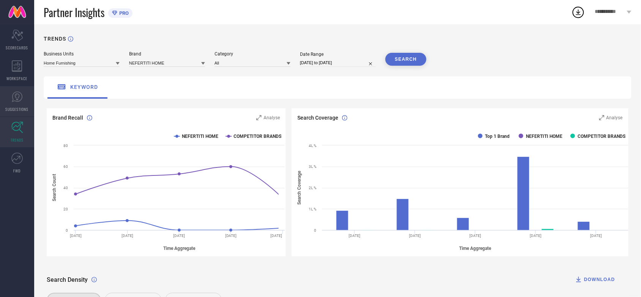 The height and width of the screenshot is (297, 641). I want to click on text: 1L %, so click(313, 209).